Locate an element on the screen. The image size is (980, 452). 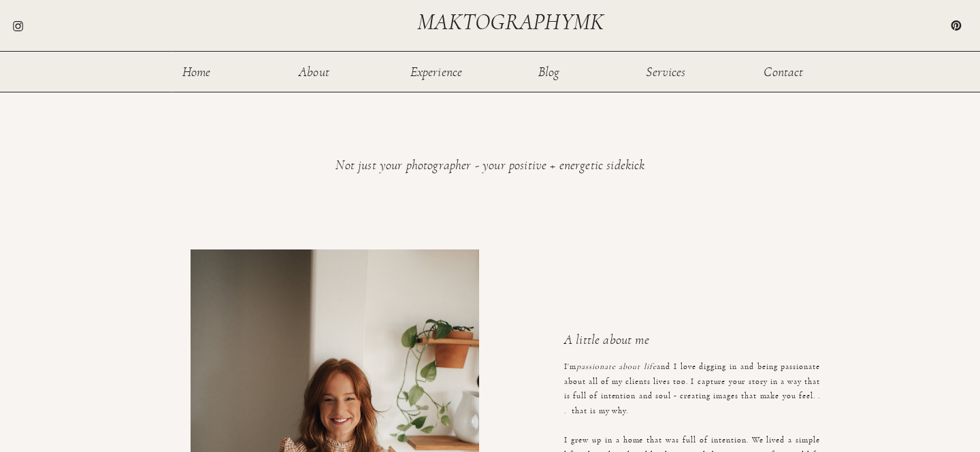
a: Services is located at coordinates (665, 70).